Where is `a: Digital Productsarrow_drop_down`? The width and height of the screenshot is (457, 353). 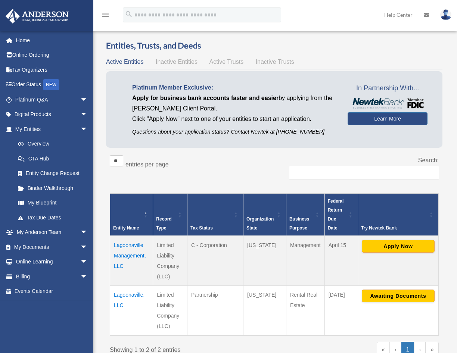 a: Digital Productsarrow_drop_down is located at coordinates (52, 114).